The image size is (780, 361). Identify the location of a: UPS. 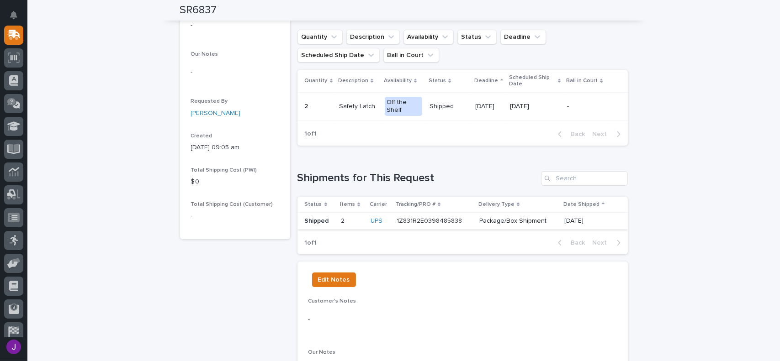
(376, 221).